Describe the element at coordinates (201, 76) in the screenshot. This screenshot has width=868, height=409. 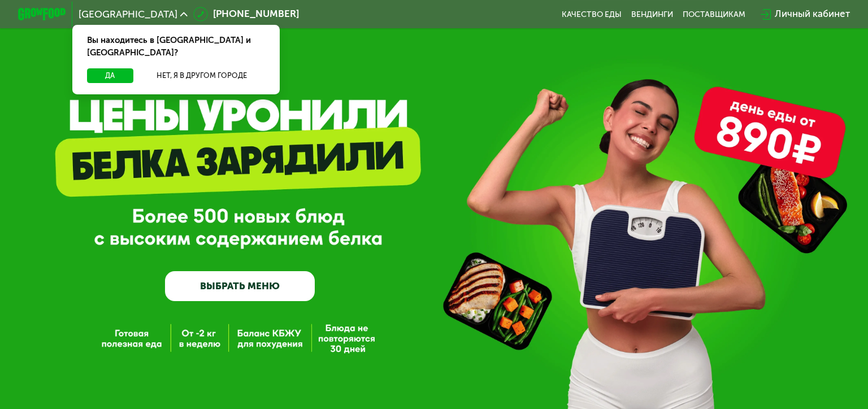
I see `button: Нет, я в другом городе` at that location.